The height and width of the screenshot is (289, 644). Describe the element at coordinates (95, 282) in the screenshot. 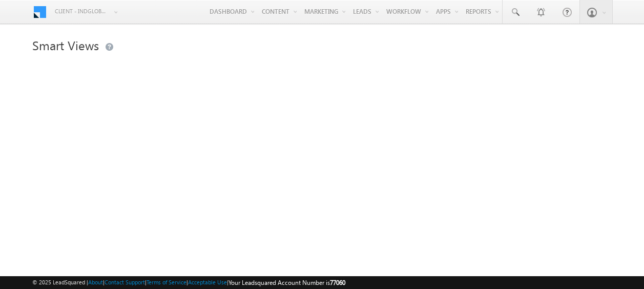

I see `a: About` at that location.